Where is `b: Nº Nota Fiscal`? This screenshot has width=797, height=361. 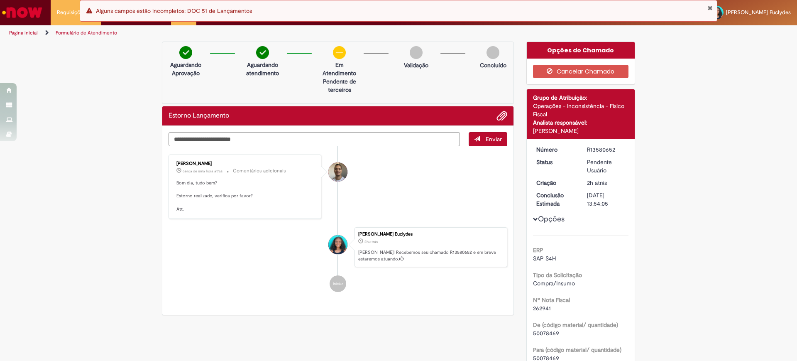
b: Nº Nota Fiscal is located at coordinates (552, 300).